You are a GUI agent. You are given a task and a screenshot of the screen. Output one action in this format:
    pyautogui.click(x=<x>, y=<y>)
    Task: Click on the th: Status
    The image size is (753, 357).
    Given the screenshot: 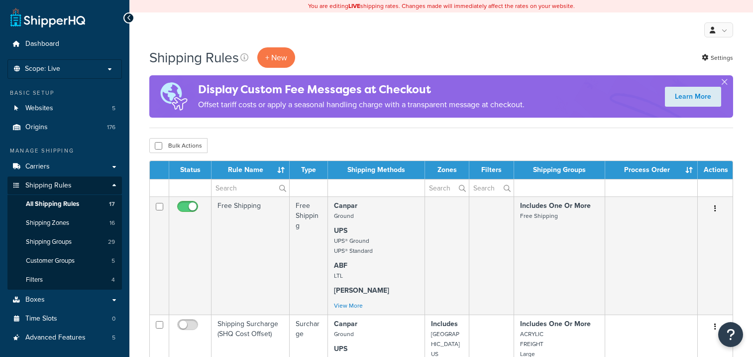 What is the action you would take?
    pyautogui.click(x=190, y=170)
    